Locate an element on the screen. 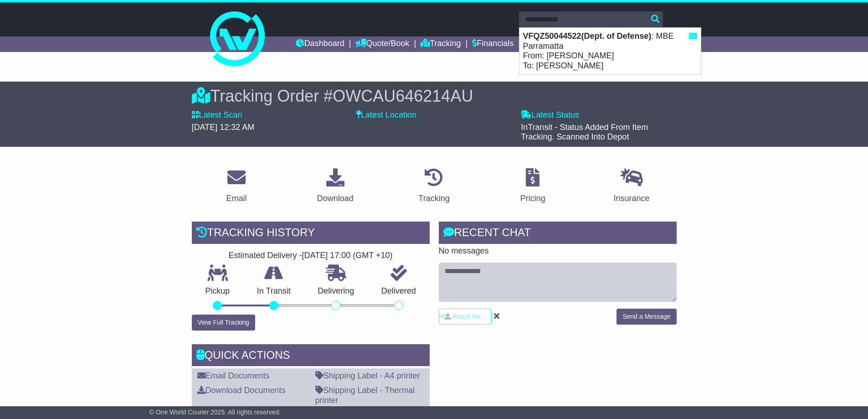 Image resolution: width=868 pixels, height=419 pixels. div: Insurance is located at coordinates (632, 198).